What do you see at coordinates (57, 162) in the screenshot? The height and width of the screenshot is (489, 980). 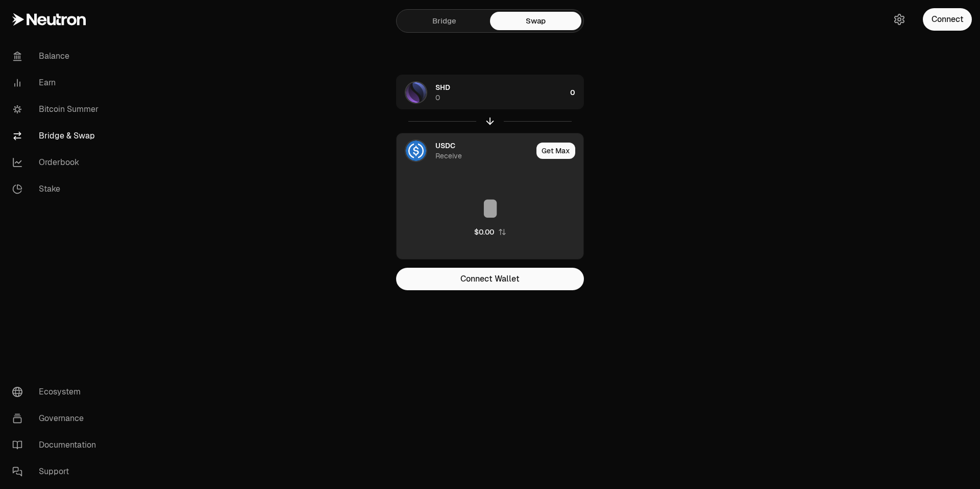 I see `a: Orderbook` at bounding box center [57, 162].